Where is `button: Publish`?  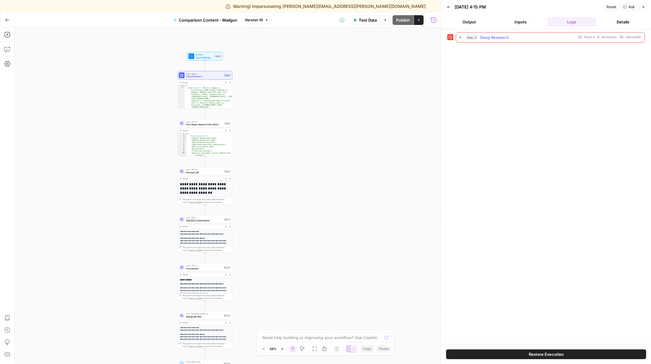 button: Publish is located at coordinates (403, 20).